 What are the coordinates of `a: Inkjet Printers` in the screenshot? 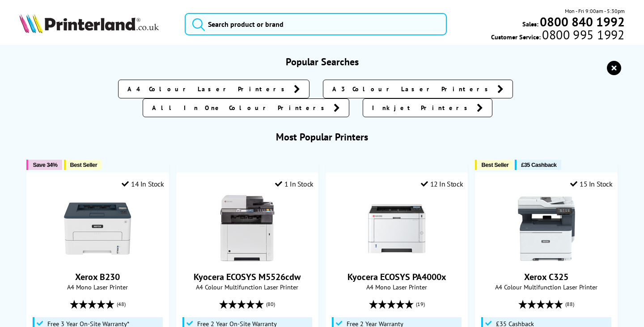 It's located at (427, 108).